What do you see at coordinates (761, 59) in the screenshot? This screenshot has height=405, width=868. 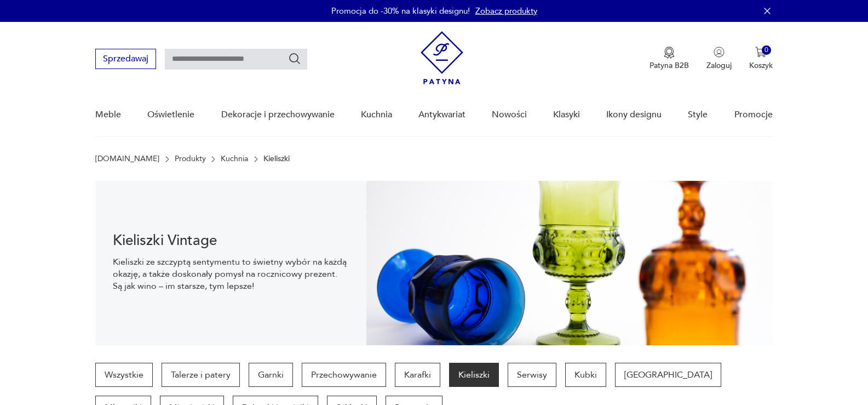 I see `button: 0Koszyk` at bounding box center [761, 59].